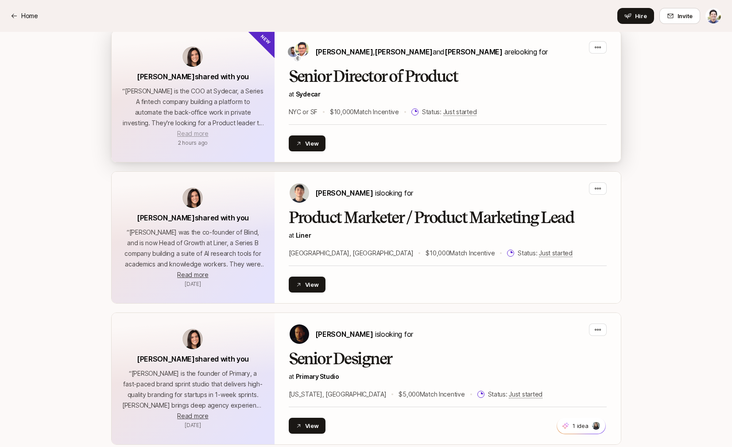 The height and width of the screenshot is (447, 732). What do you see at coordinates (193, 143) in the screenshot?
I see `span: September 11, 2025 7:37am` at bounding box center [193, 143].